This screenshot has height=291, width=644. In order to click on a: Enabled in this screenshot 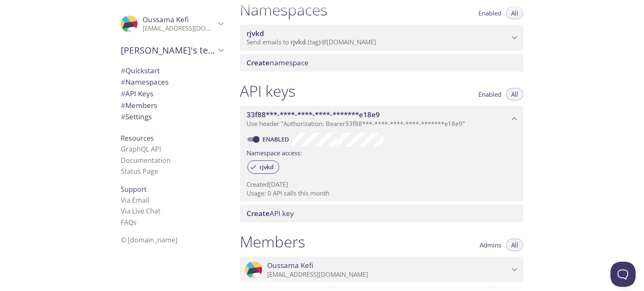, I will do `click(277, 139)`.